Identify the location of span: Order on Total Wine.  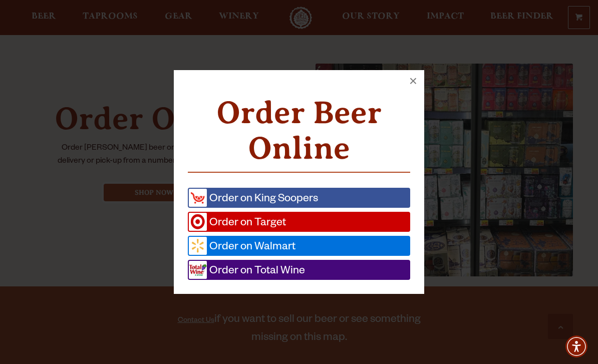
(256, 270).